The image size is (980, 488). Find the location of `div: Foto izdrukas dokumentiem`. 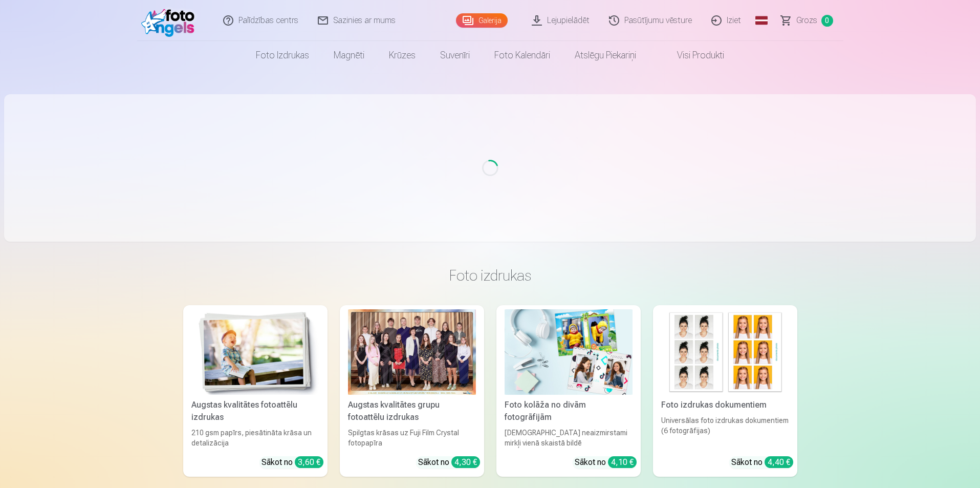

div: Foto izdrukas dokumentiem is located at coordinates (725, 405).